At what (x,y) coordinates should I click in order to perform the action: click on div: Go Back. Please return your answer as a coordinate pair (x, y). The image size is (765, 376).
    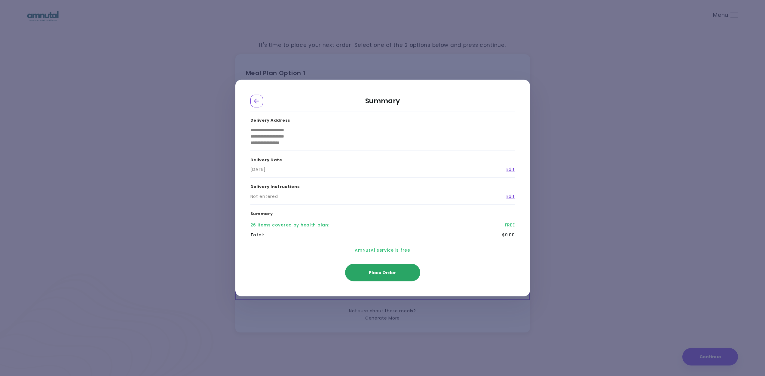
    Looking at the image, I should click on (257, 101).